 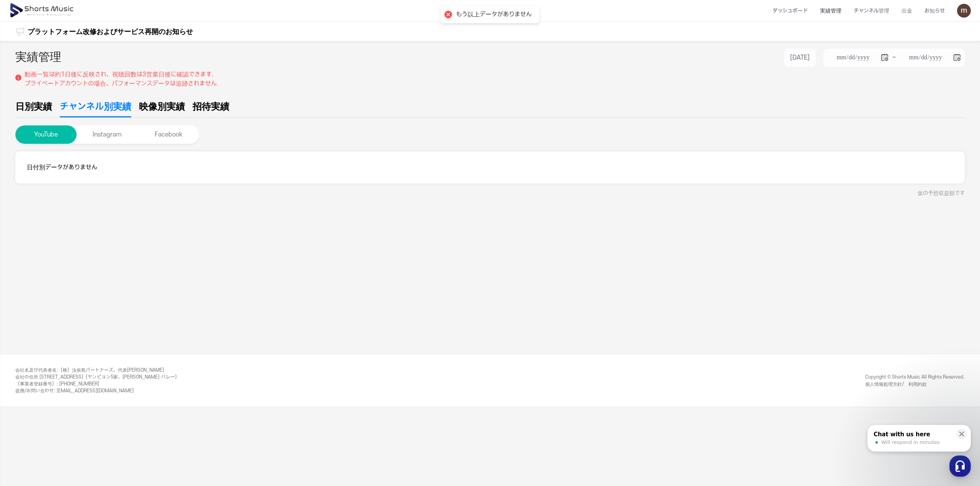 What do you see at coordinates (107, 135) in the screenshot?
I see `button: Instagram` at bounding box center [107, 135].